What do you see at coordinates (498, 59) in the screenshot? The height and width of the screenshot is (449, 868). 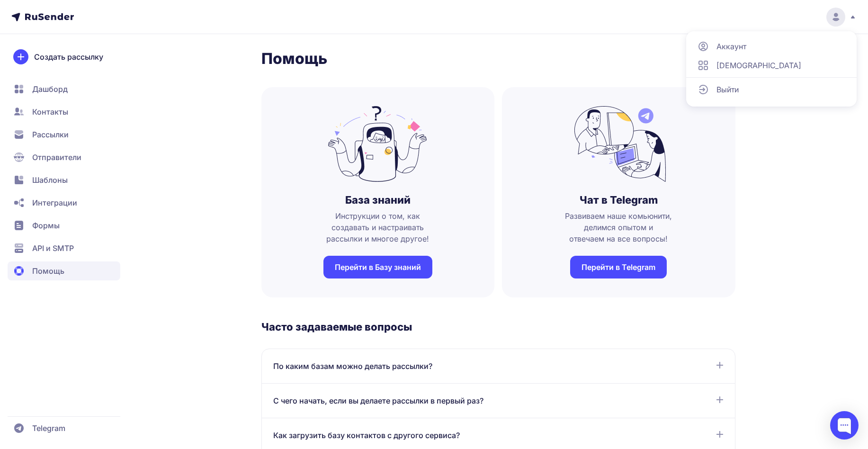 I see `h1: Помощь` at bounding box center [498, 59].